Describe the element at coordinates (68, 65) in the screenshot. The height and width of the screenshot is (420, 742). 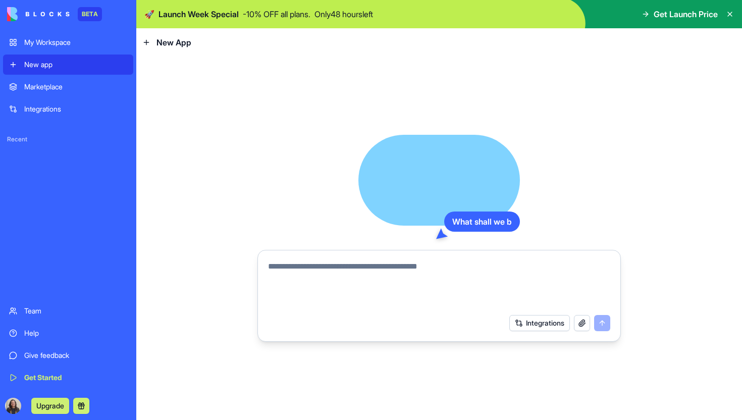
I see `a: New app` at that location.